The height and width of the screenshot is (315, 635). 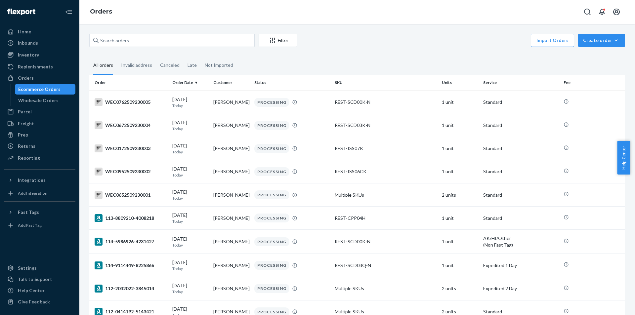 I want to click on div: Late, so click(x=192, y=65).